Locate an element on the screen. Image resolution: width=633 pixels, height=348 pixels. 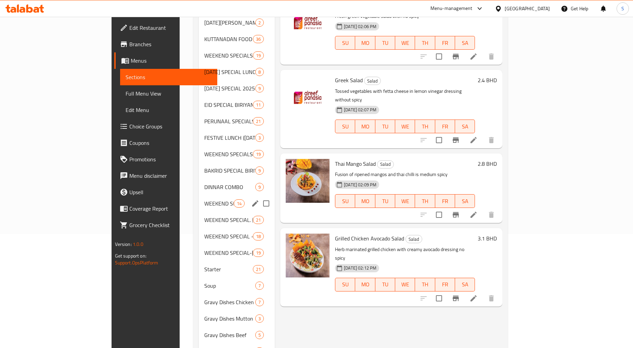
div: FESTIVE LUNCH (EASTER) is located at coordinates (230, 138).